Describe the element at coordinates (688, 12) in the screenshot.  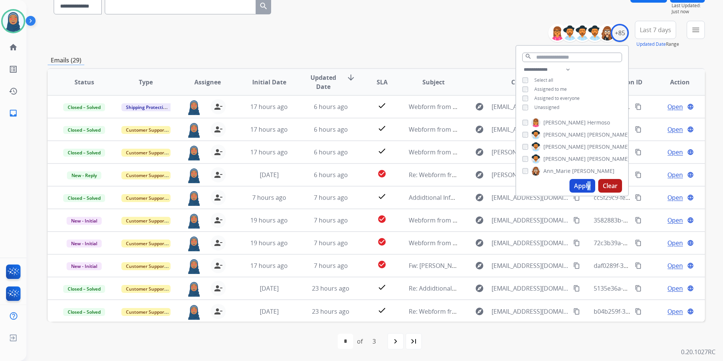
I see `span: Just now` at that location.